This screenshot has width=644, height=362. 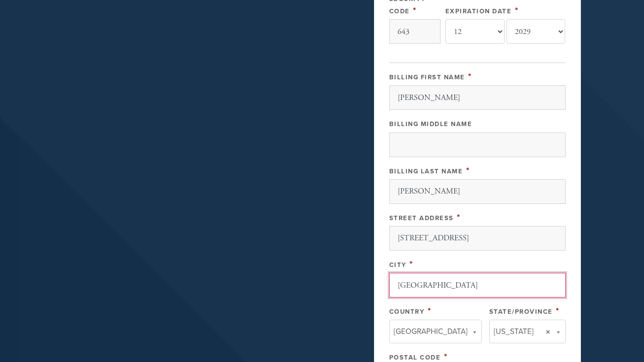 I want to click on label: Expiration Date, so click(x=479, y=11).